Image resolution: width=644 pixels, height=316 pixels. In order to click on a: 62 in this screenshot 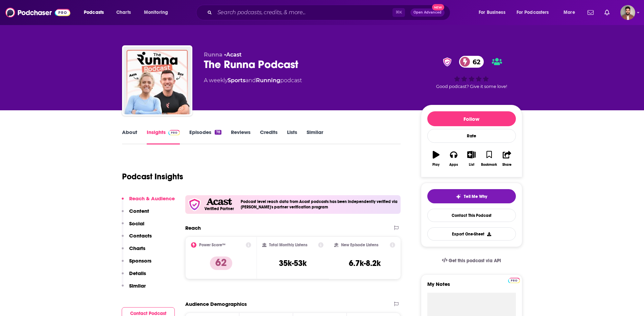, I will do `click(471, 62)`.